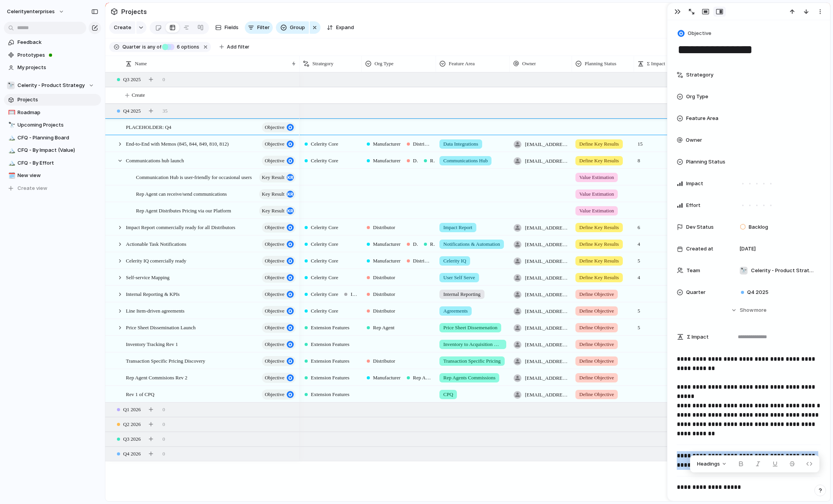  Describe the element at coordinates (58, 163) in the screenshot. I see `span: CFQ - By Effort` at that location.